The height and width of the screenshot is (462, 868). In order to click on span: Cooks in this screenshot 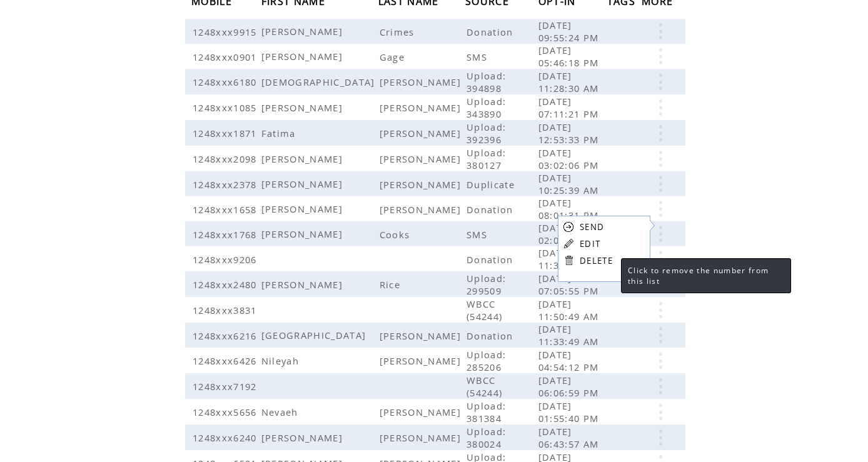, I will do `click(396, 235)`.